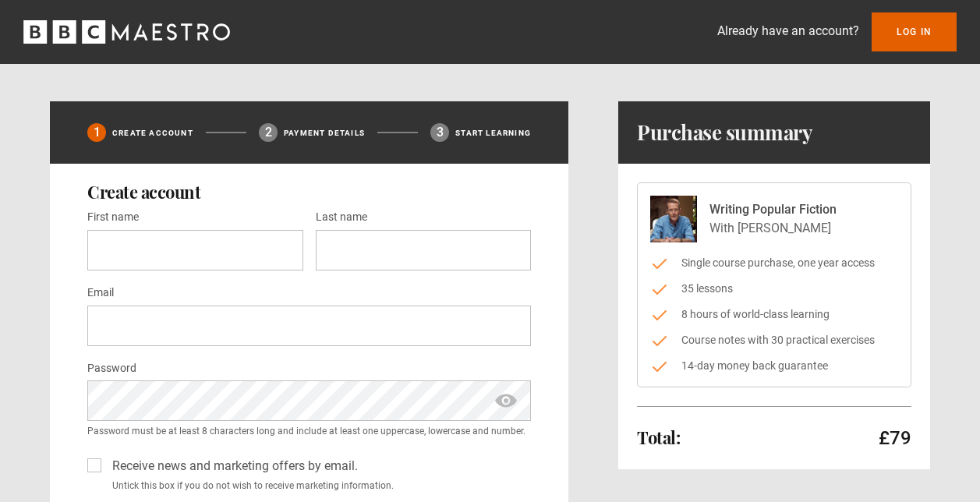 Image resolution: width=980 pixels, height=502 pixels. Describe the element at coordinates (774, 263) in the screenshot. I see `li: Single course purchase, one year access` at that location.